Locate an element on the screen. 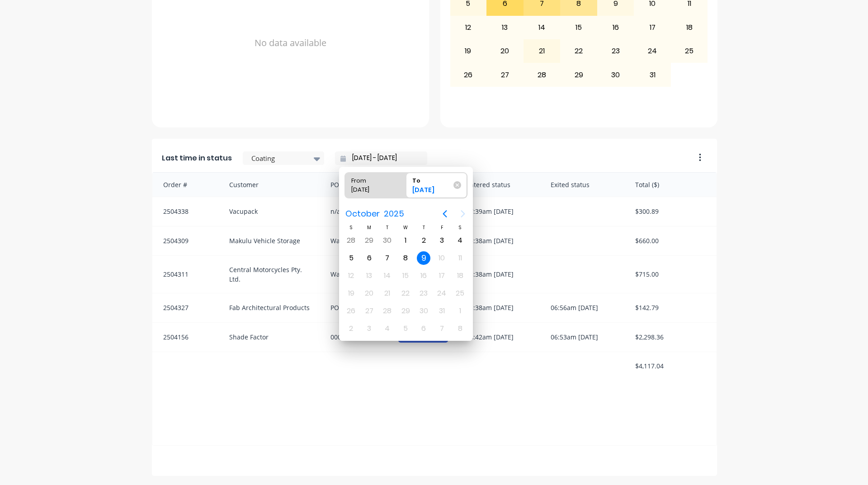  div: 2504311 is located at coordinates (186, 274).